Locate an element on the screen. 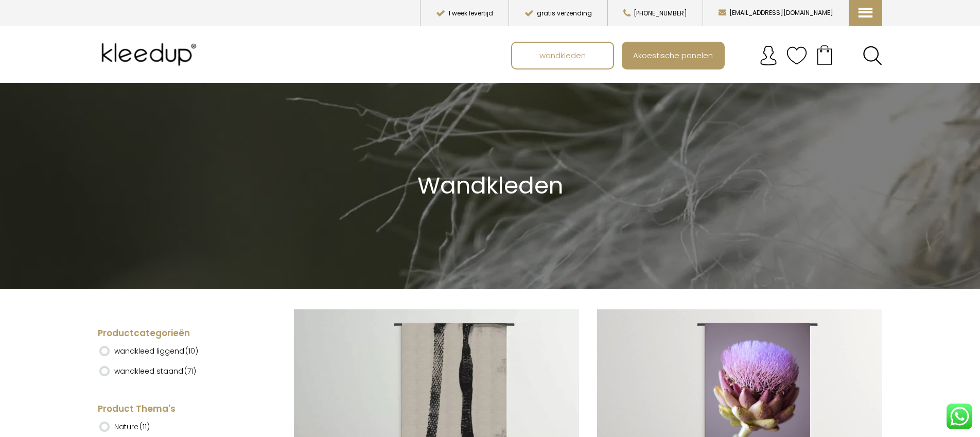  h4: Product Thema's is located at coordinates (176, 409).